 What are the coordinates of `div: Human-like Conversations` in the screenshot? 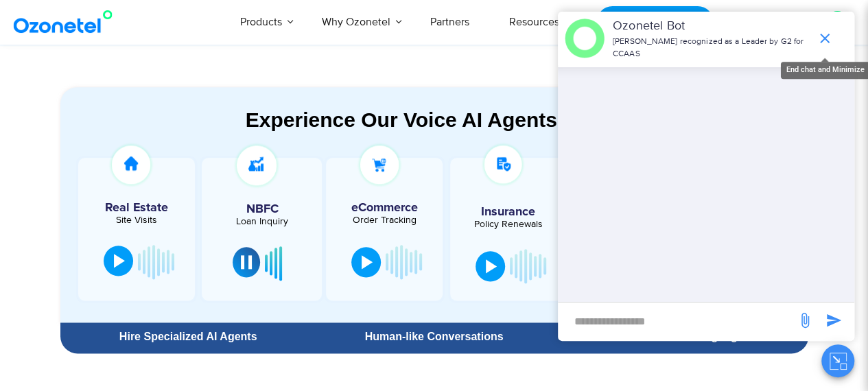 It's located at (434, 337).